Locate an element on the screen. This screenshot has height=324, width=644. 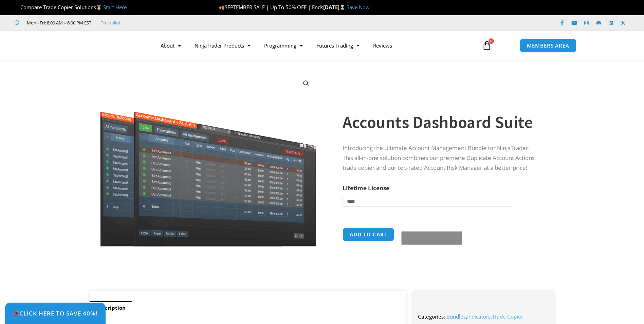
img: LogoAI | Affordable Indicators – NinjaTrader is located at coordinates (104, 45).